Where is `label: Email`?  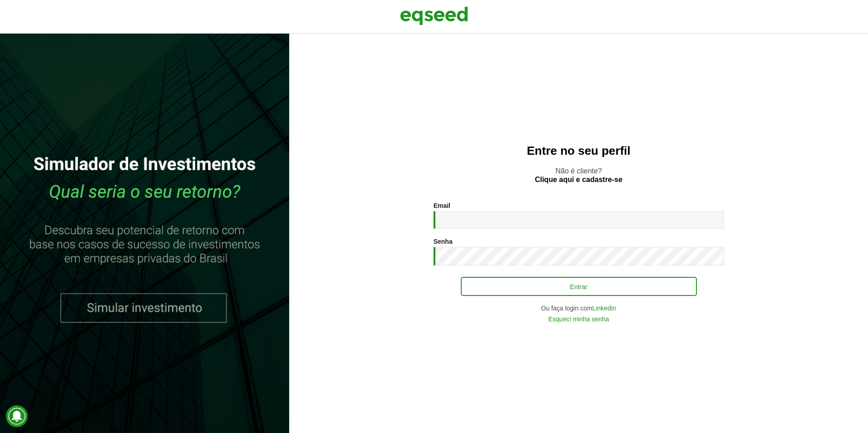 label: Email is located at coordinates (442, 205).